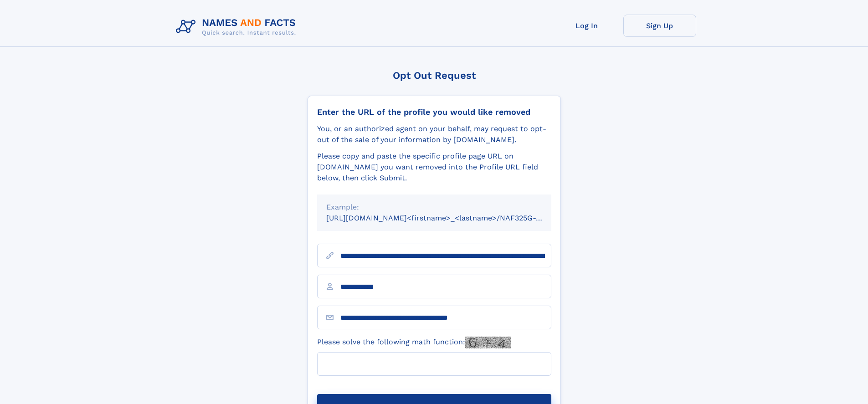  What do you see at coordinates (434, 112) in the screenshot?
I see `div: Enter the URL of the profile you would like removed` at bounding box center [434, 112].